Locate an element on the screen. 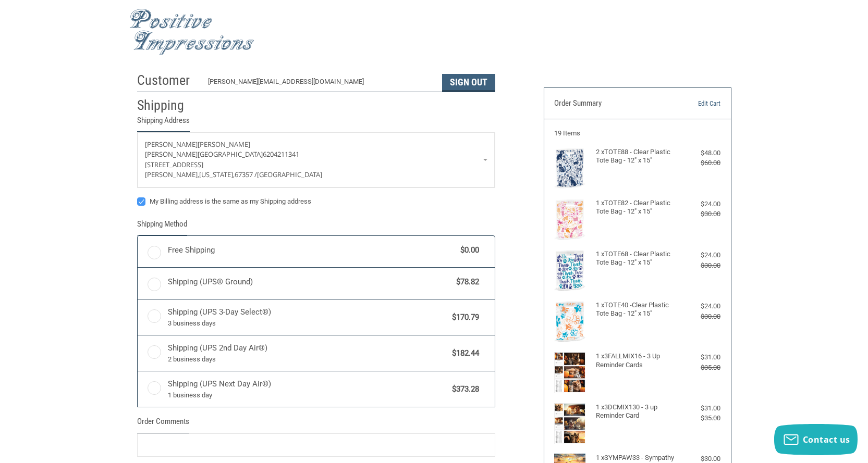  a: Edit Cart is located at coordinates (694, 104).